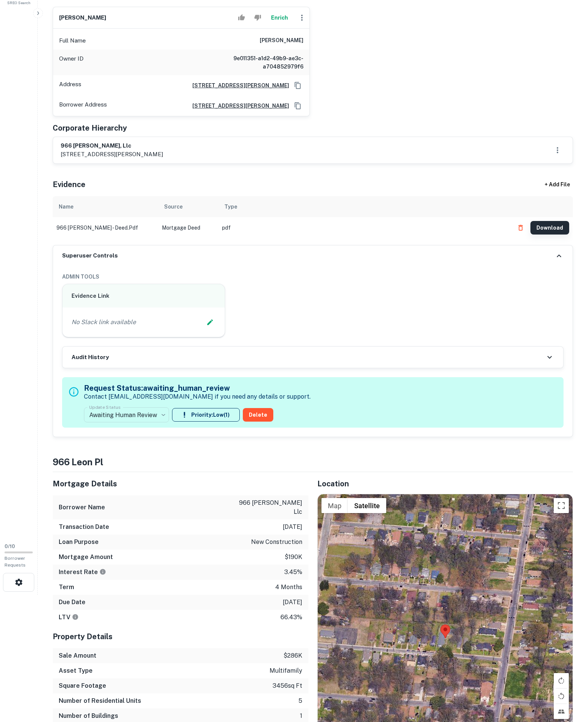  I want to click on p: Full Name, so click(73, 40).